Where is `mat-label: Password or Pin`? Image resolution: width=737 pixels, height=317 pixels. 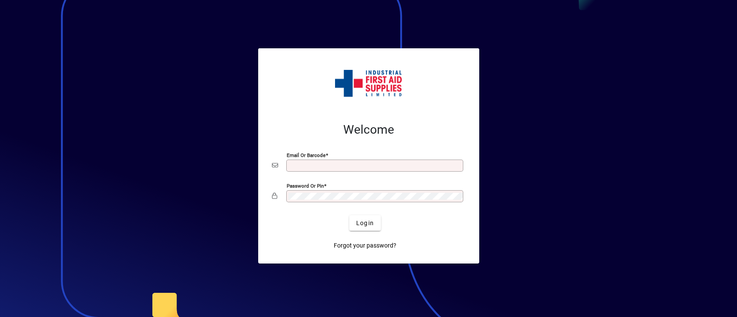 mat-label: Password or Pin is located at coordinates (305, 186).